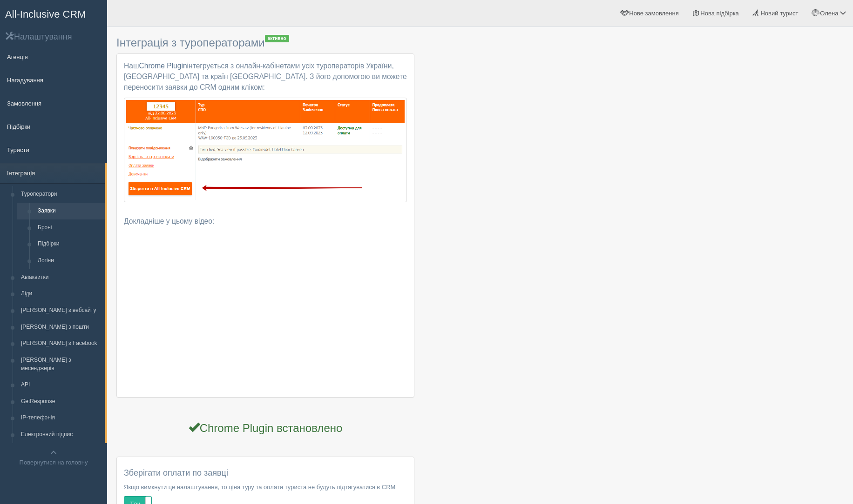 This screenshot has width=853, height=504. Describe the element at coordinates (54, 13) in the screenshot. I see `a: All-Inclusive CRM` at that location.